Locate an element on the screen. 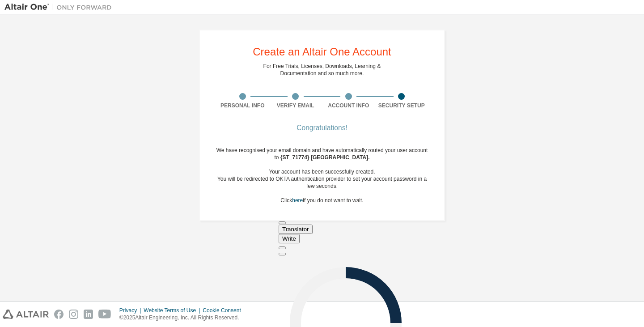 This screenshot has width=644, height=327. div: For Free Trials, Licenses, Downloads, Learning & Documentation and so much more. is located at coordinates (322, 70).